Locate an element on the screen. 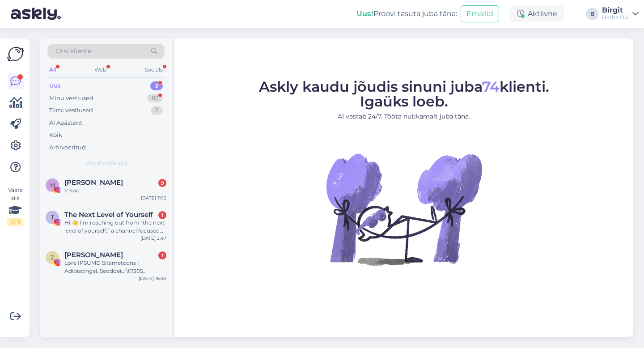 This screenshot has height=348, width=644. div: 2 / 3 is located at coordinates (15, 222).